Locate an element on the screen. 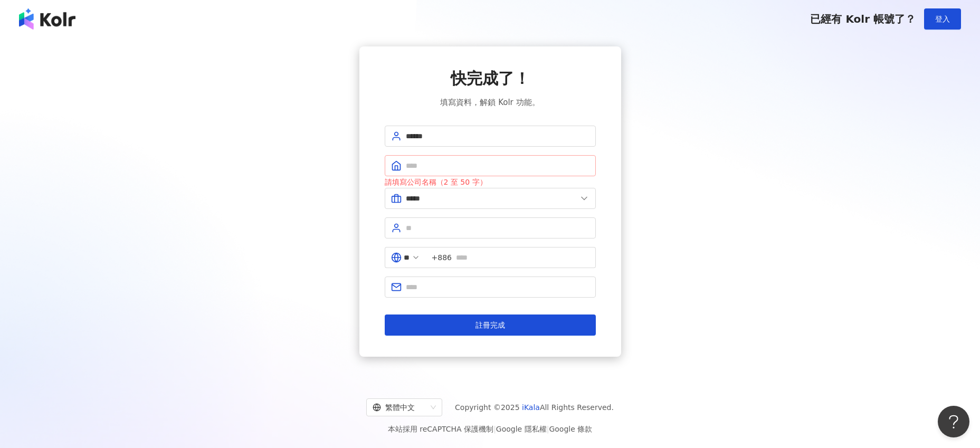 The width and height of the screenshot is (980, 448). span: +886 is located at coordinates (442, 257).